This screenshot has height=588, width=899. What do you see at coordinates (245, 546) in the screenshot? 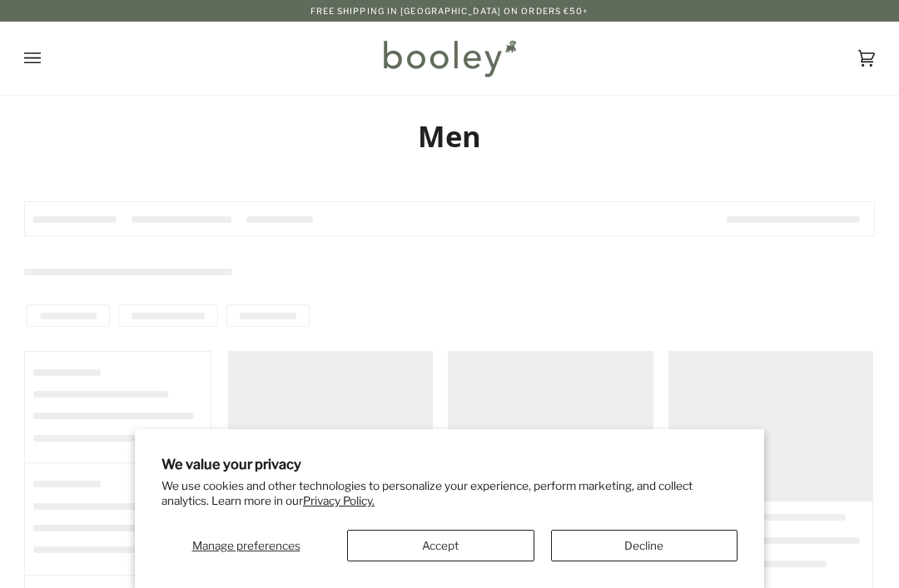
I see `button: Manage preferences` at bounding box center [245, 546].